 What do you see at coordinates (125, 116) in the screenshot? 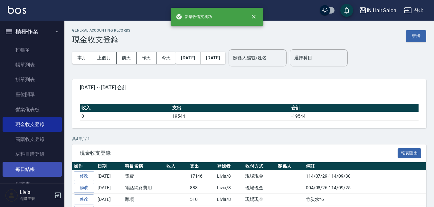
I see `td: 0` at bounding box center [125, 116].